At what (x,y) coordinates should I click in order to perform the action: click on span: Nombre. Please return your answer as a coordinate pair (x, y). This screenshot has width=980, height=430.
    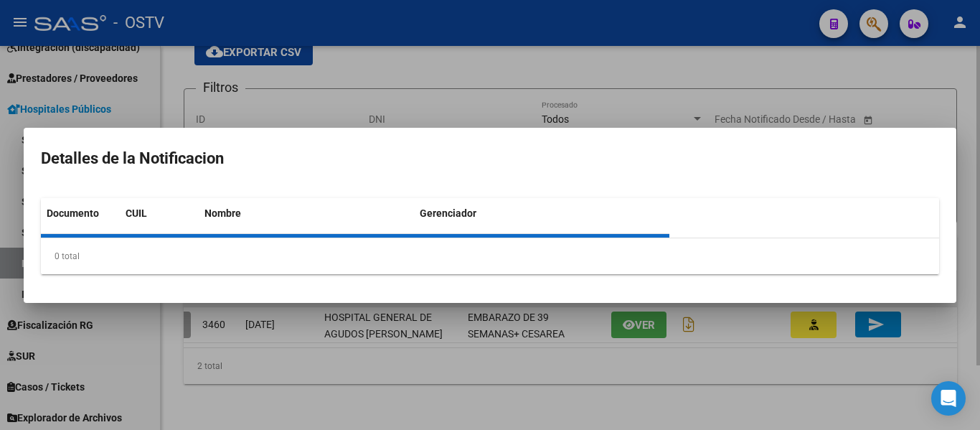
    Looking at the image, I should click on (222, 213).